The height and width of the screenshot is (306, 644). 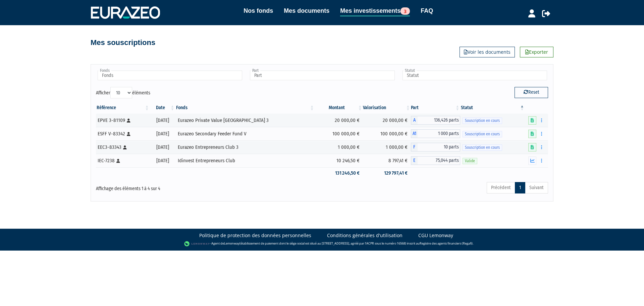 What do you see at coordinates (122, 134) in the screenshot?
I see `div: ESFF V-83342` at bounding box center [122, 134].